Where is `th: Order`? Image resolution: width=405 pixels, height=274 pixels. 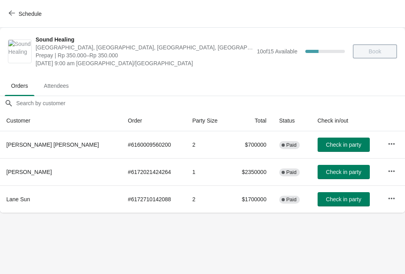
th: Order is located at coordinates (153, 121).